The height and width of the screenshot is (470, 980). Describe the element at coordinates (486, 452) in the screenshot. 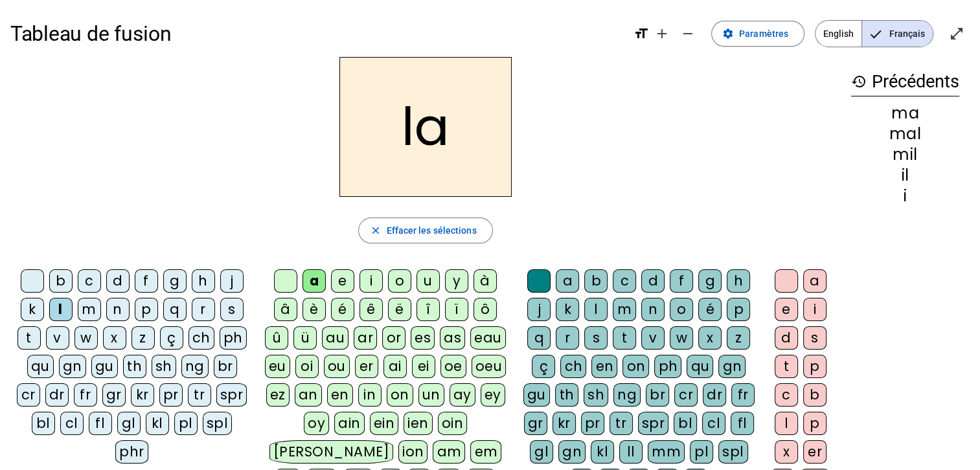

I see `div: em` at that location.